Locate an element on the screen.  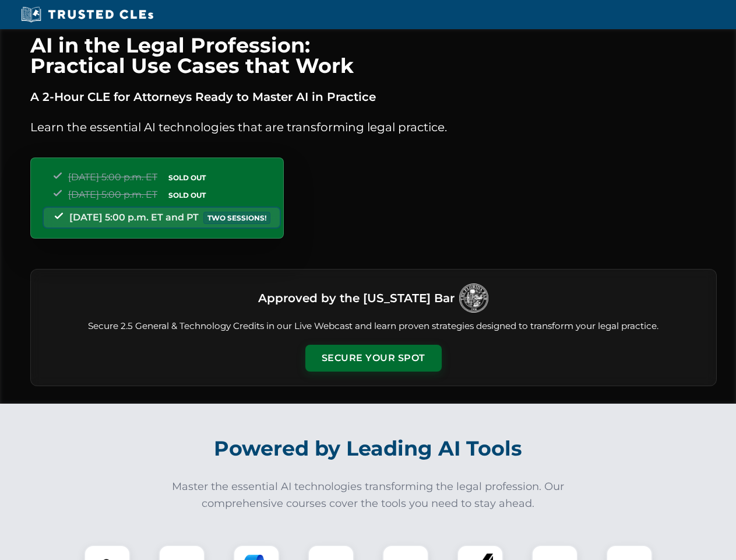
p: Master the essential AI technologies transforming the legal profession. Our comprehensive courses... is located at coordinates (368, 495).